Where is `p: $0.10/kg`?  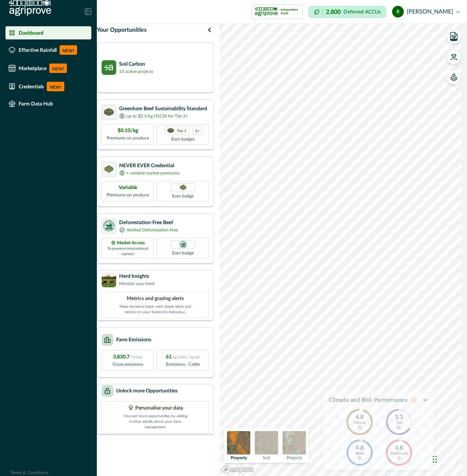 p: $0.10/kg is located at coordinates (128, 131).